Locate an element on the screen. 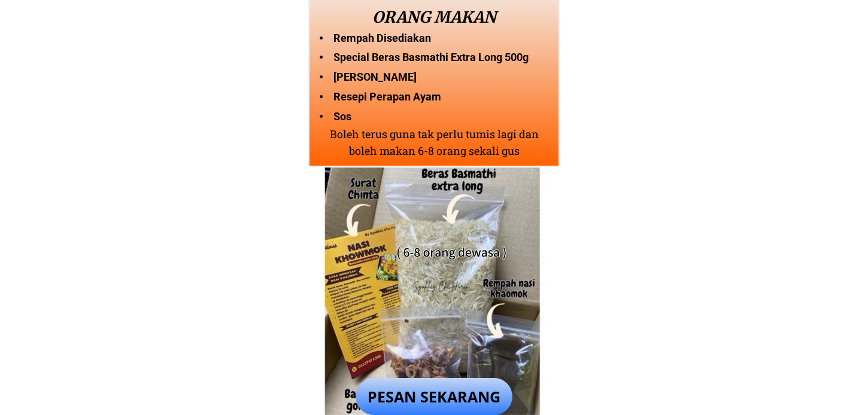 The height and width of the screenshot is (415, 868). li: Resepi Perapan Ayam is located at coordinates (434, 98).